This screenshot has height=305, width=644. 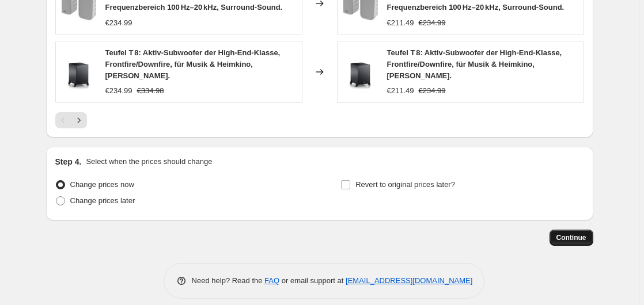 What do you see at coordinates (272, 280) in the screenshot?
I see `a: FAQ` at bounding box center [272, 280].